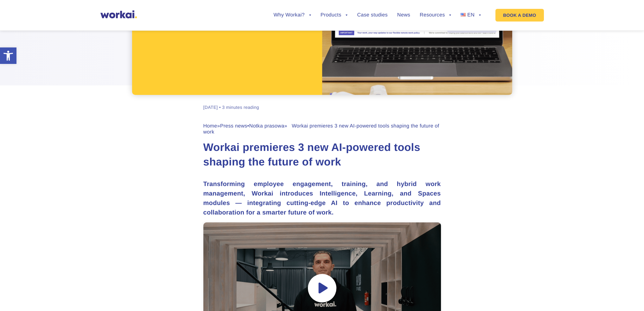 This screenshot has height=311, width=644. What do you see at coordinates (322, 129) in the screenshot?
I see `div: » • » Workai premieres 3 new AI-powered tools shaping the future of work` at bounding box center [322, 129].